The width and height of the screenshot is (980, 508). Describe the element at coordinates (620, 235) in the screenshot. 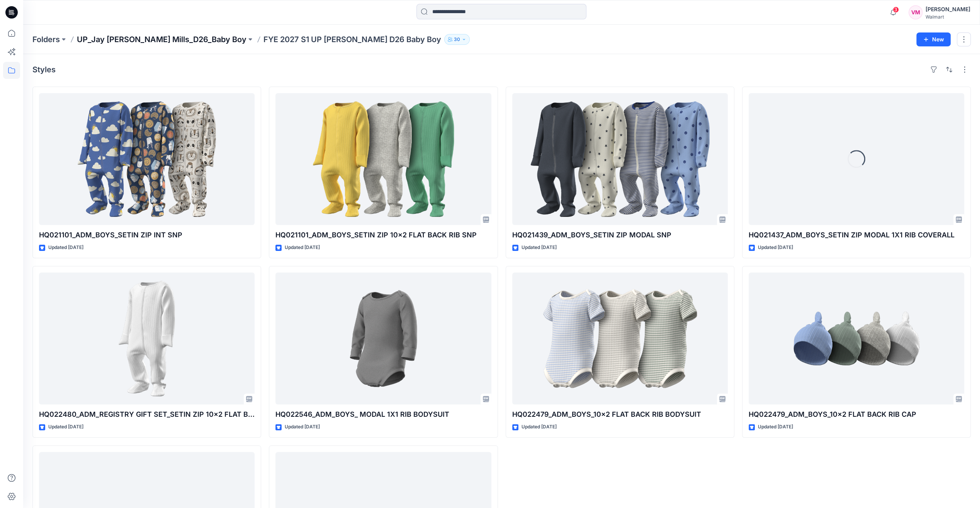

I see `p: HQ021439_ADM_BOYS_SETIN ZIP MODAL SNP` at that location.